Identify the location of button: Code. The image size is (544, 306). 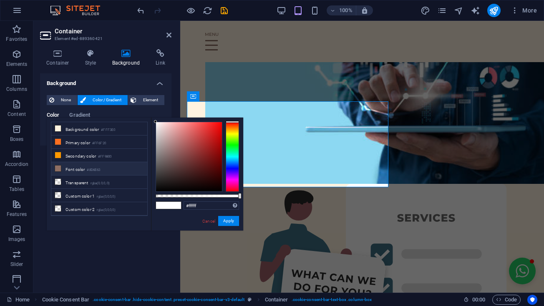
(506, 300).